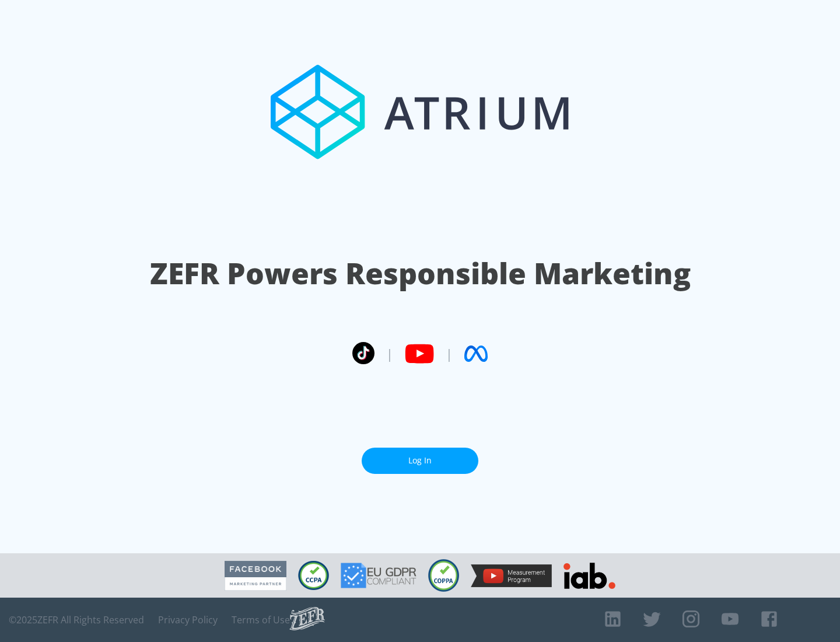 The width and height of the screenshot is (840, 642). I want to click on img: IAB, so click(589, 576).